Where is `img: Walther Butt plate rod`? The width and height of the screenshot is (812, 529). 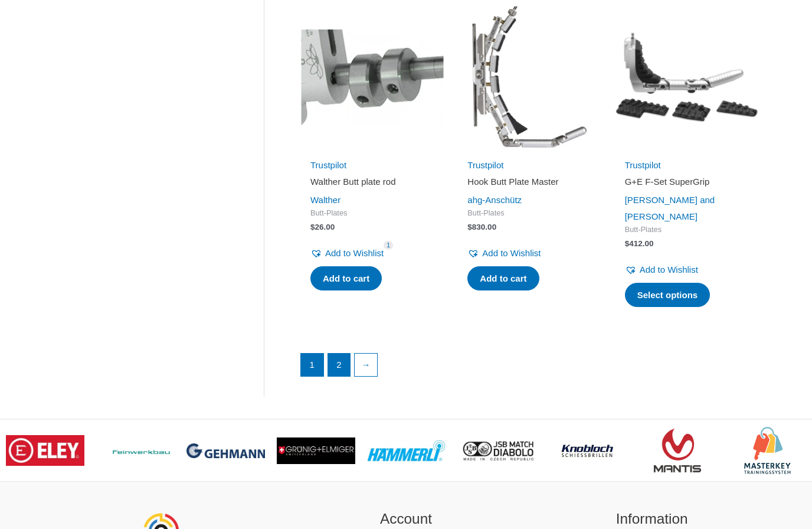
img: Walther Butt plate rod is located at coordinates (373, 77).